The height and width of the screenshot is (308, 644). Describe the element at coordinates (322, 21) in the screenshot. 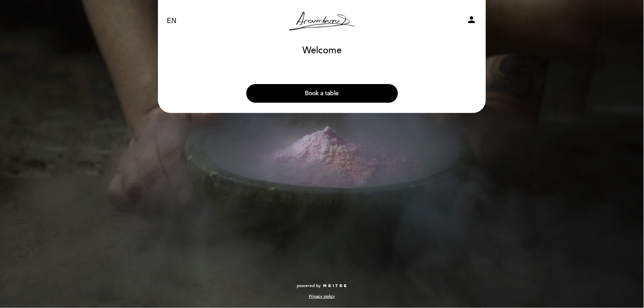

I see `a: Aramburu Resto` at that location.